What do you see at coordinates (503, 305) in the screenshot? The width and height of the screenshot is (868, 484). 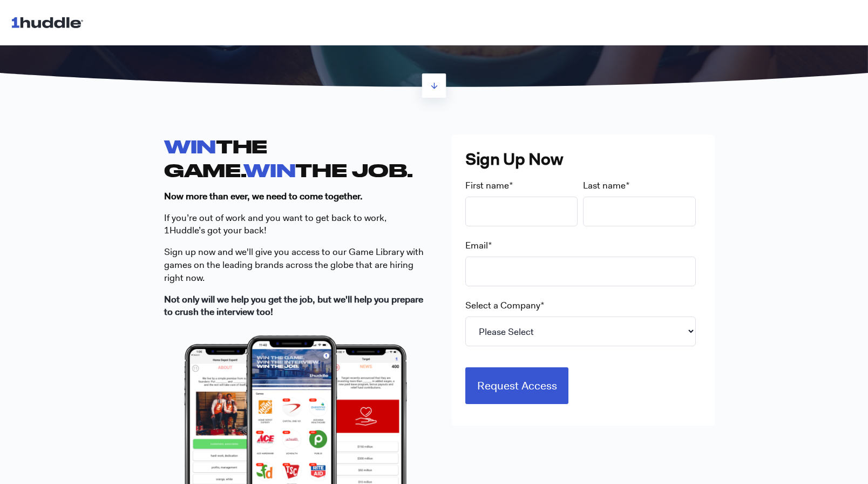 I see `span: Select a Company` at bounding box center [503, 305].